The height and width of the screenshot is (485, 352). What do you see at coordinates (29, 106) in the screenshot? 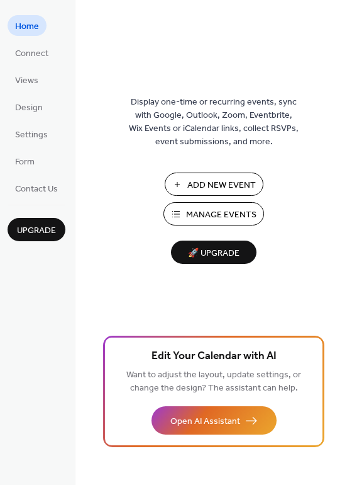
I see `a: Design` at bounding box center [29, 106].